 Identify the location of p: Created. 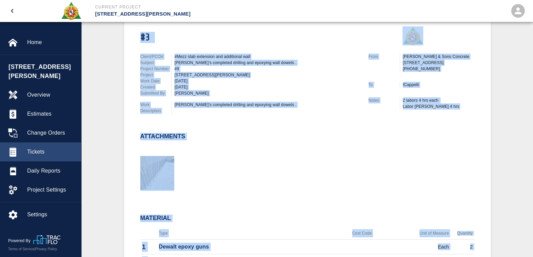
(156, 87).